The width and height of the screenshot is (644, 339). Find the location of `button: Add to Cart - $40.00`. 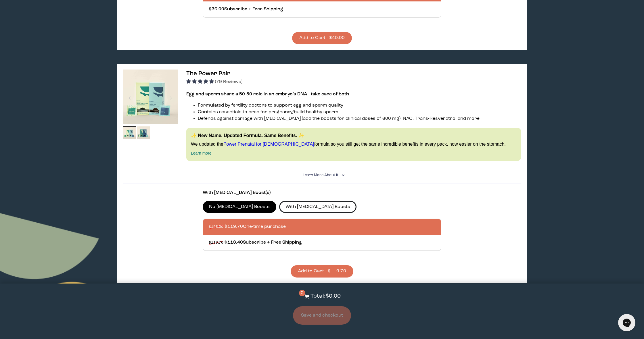

button: Add to Cart - $40.00 is located at coordinates (322, 38).